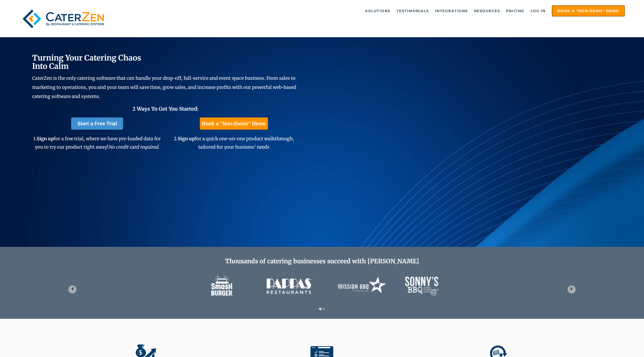 The width and height of the screenshot is (644, 357). I want to click on a: Testimonials, so click(413, 11).